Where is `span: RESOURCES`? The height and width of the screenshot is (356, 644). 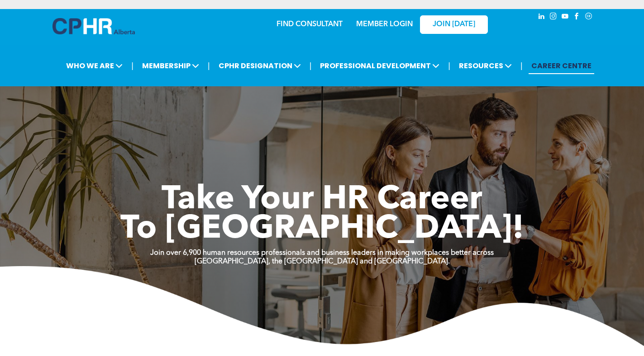 span: RESOURCES is located at coordinates (485, 65).